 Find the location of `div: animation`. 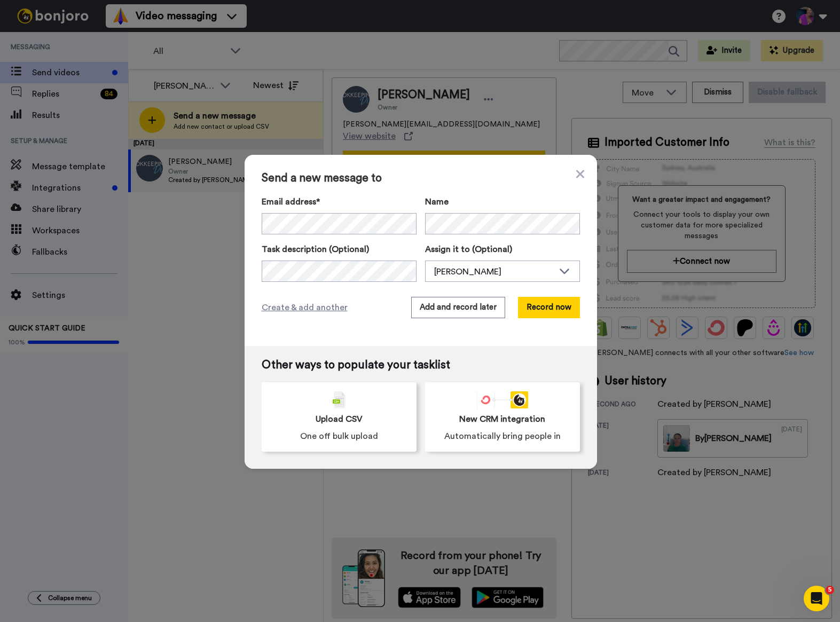

div: animation is located at coordinates (502, 399).